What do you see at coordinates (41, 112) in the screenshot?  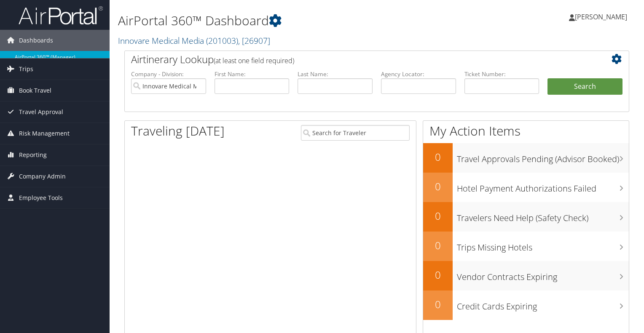 I see `span: Travel Approval` at bounding box center [41, 112].